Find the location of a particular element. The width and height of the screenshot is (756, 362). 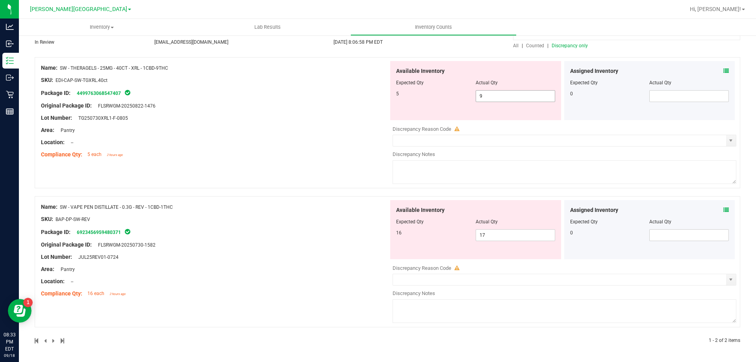

inline-svg: Inbound is located at coordinates (10, 44).